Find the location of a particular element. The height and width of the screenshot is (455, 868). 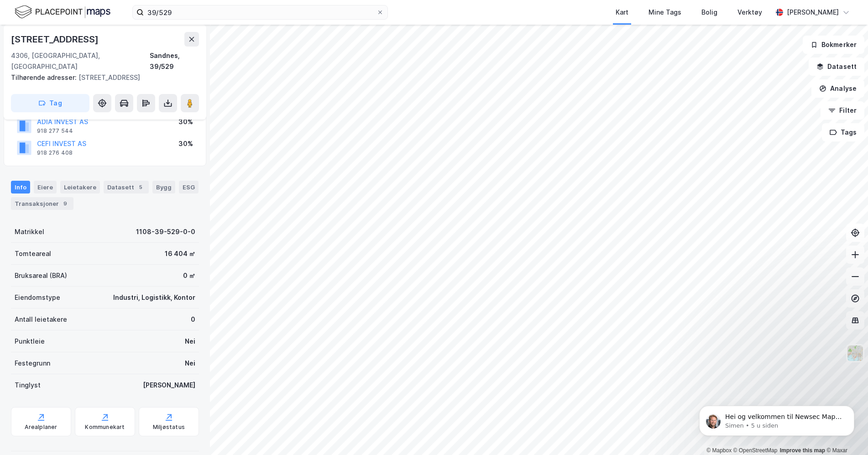

input: Søk på adresse, matrikkel, gårdeiere, leietakere eller personer is located at coordinates (261, 12).